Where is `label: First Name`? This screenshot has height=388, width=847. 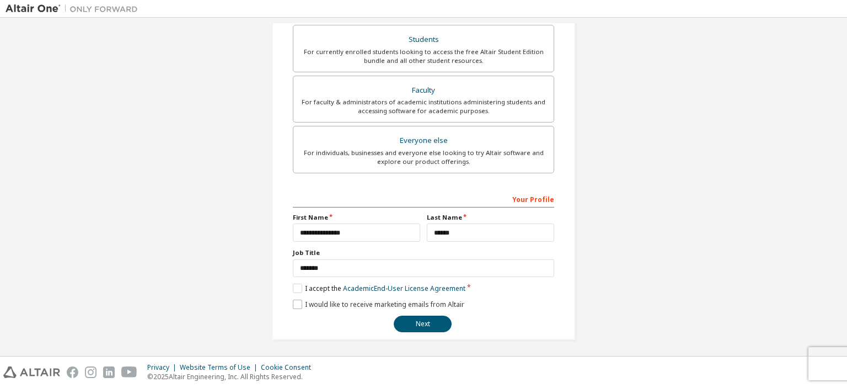 label: First Name is located at coordinates (356, 217).